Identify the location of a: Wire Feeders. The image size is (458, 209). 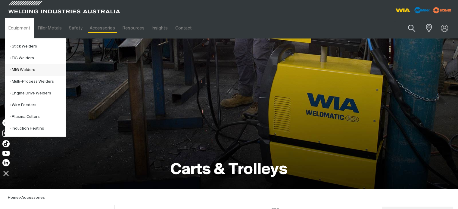
(38, 105).